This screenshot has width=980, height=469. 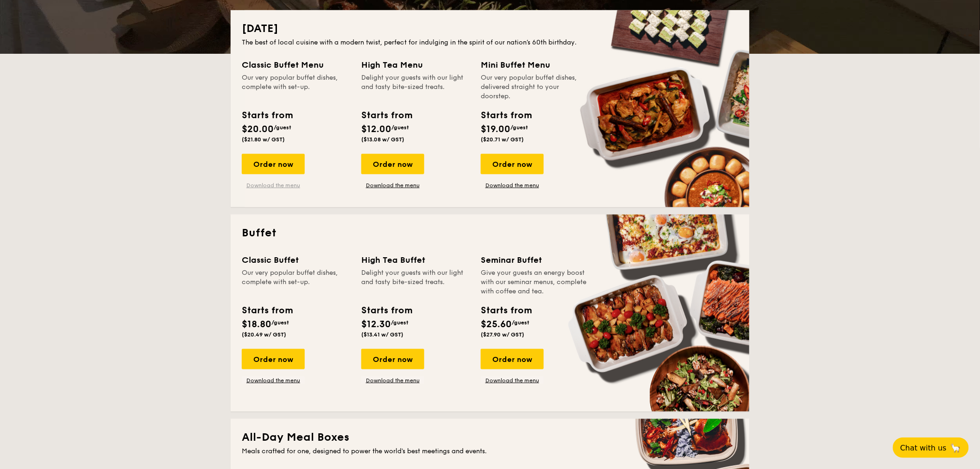 I want to click on span: ($13.08 w/ GST), so click(x=382, y=139).